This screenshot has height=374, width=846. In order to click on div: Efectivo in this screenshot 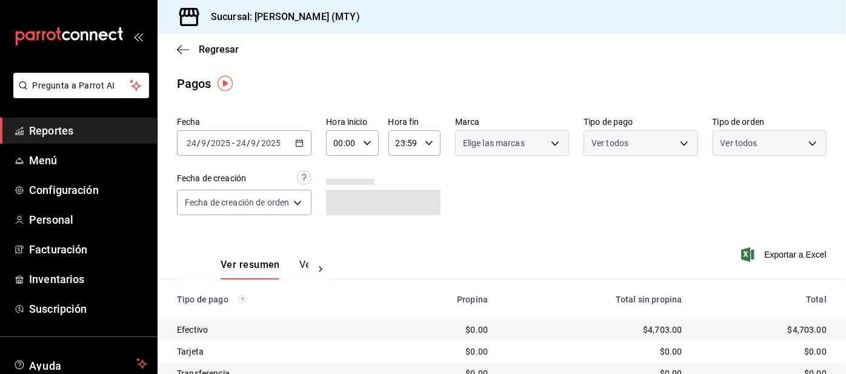, I will do `click(274, 330)`.